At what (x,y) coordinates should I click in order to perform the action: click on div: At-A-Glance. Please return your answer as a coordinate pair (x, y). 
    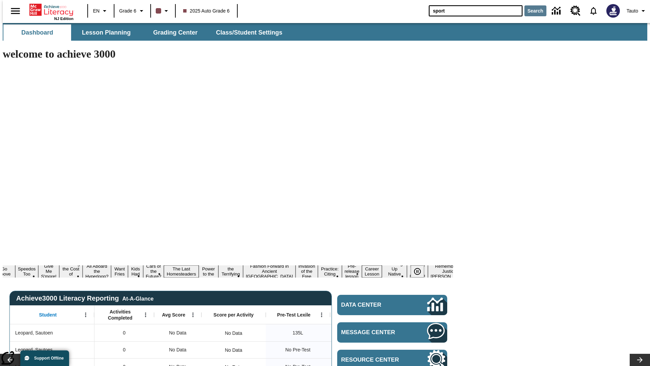
    Looking at the image, I should click on (138, 298).